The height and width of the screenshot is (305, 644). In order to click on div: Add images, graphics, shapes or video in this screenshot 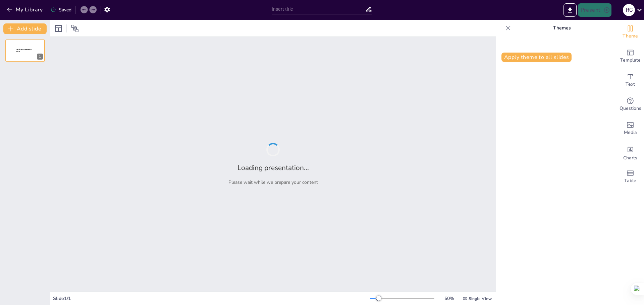, I will do `click(630, 129)`.